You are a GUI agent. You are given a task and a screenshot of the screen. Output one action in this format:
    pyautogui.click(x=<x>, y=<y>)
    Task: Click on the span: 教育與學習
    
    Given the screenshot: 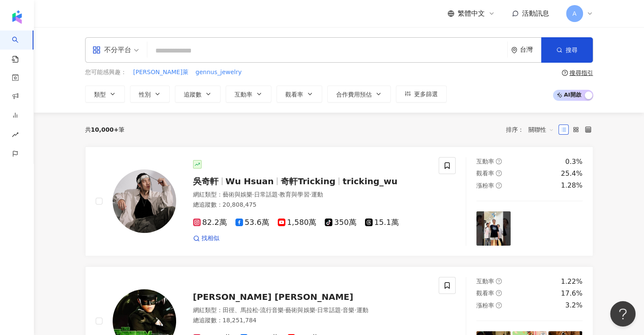 What is the action you would take?
    pyautogui.click(x=294, y=195)
    